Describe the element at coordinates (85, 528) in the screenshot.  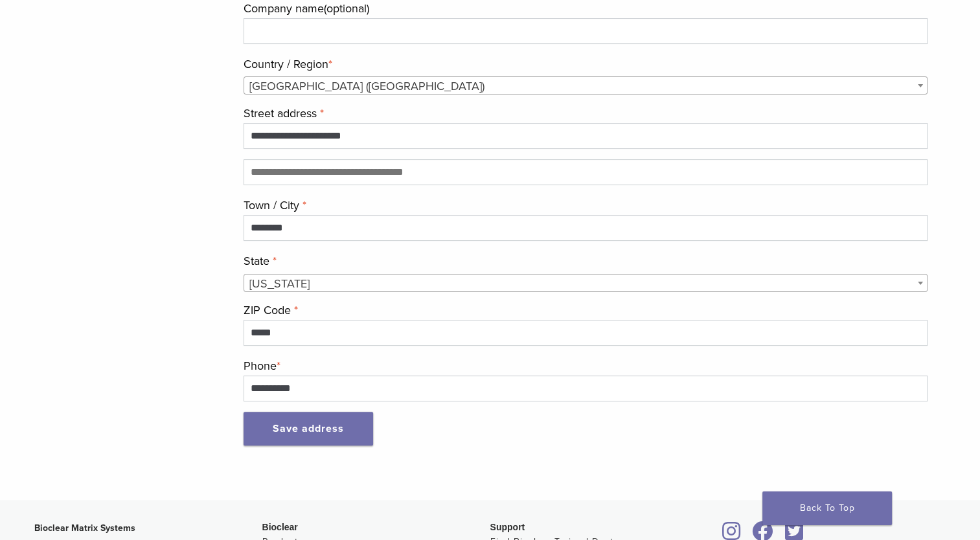
I see `strong: Bioclear Matrix Systems` at that location.